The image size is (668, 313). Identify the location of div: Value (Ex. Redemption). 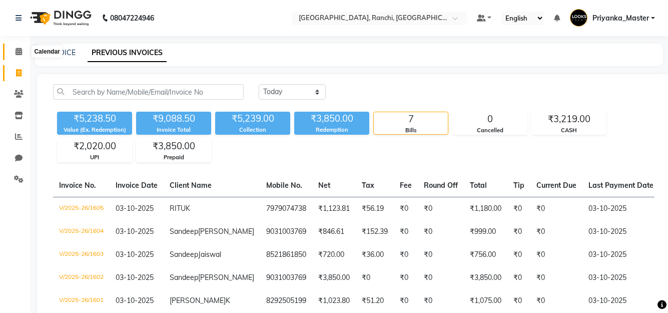
(95, 130).